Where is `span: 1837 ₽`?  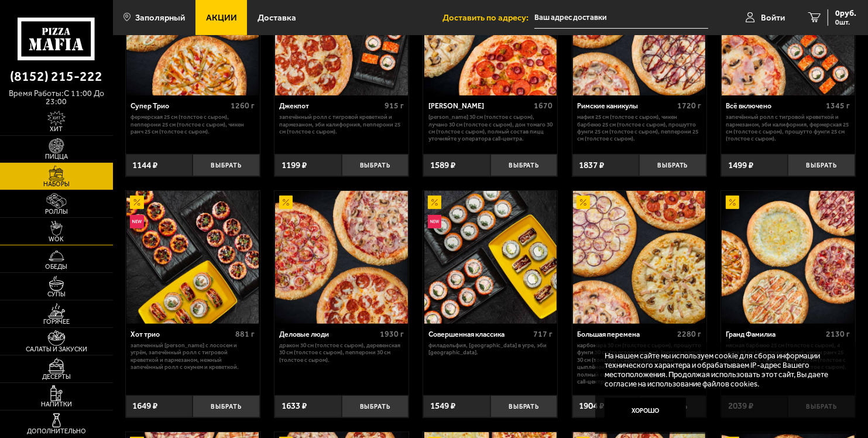
span: 1837 ₽ is located at coordinates (591, 165).